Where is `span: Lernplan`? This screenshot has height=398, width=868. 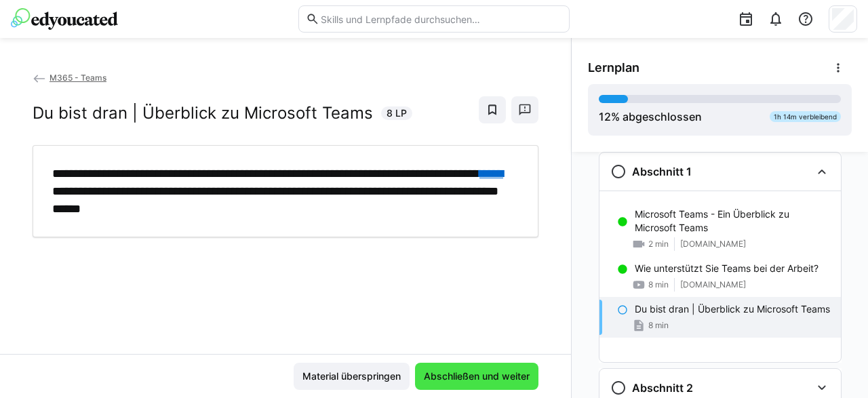
span: Lernplan is located at coordinates (613, 68).